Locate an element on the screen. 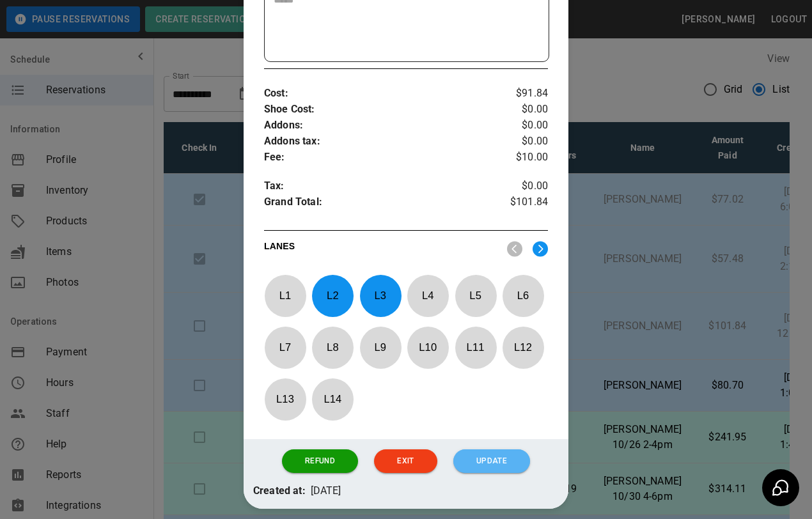  p: $10.00 is located at coordinates (525, 157).